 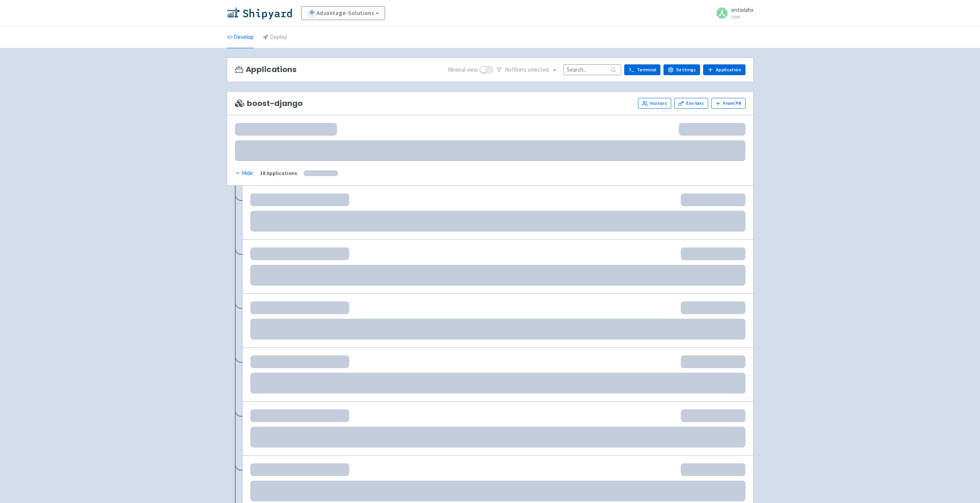 What do you see at coordinates (275, 37) in the screenshot?
I see `a: Deploy` at bounding box center [275, 37].